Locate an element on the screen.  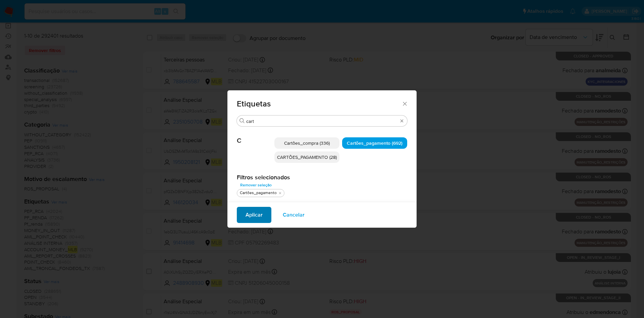
span: Aplicar is located at coordinates (254, 215).